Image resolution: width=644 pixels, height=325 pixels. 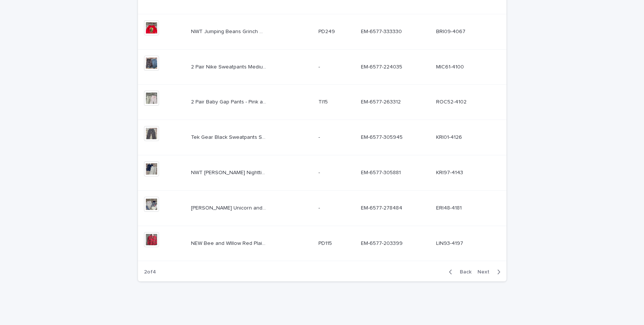 What do you see at coordinates (450, 242) in the screenshot?
I see `p: LIN93-4197` at bounding box center [450, 242].